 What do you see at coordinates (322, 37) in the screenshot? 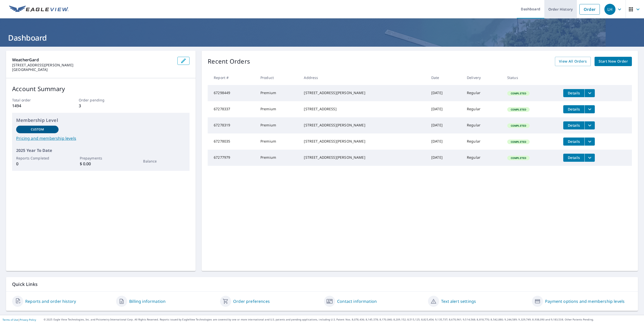
I see `h1: Dashboard` at bounding box center [322, 37].